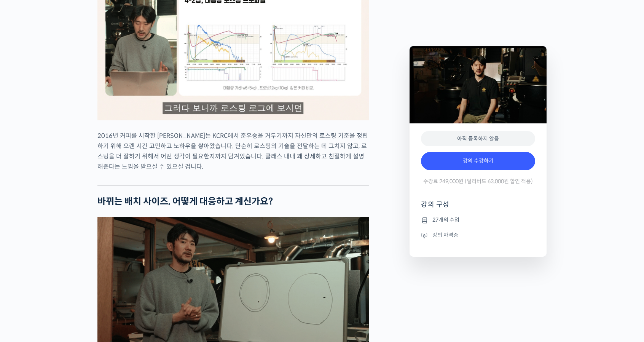 Image resolution: width=644 pixels, height=342 pixels. Describe the element at coordinates (122, 256) in the screenshot. I see `span: 설정` at that location.